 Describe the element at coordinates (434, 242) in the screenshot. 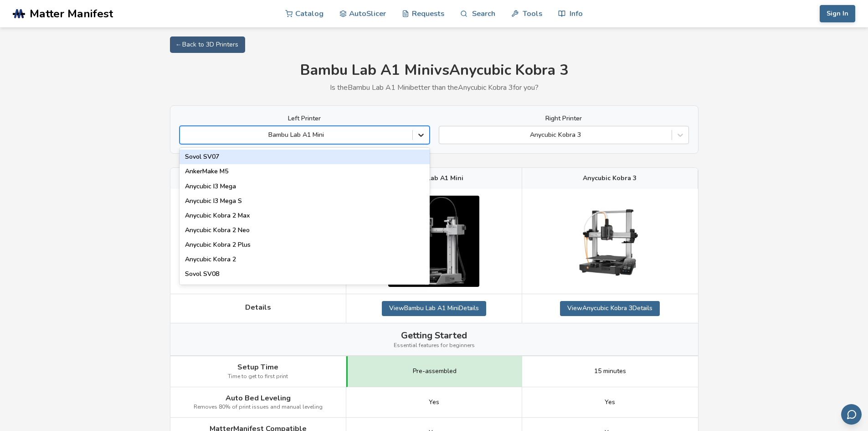

I see `img: Bambu Lab A1 Mini` at that location.